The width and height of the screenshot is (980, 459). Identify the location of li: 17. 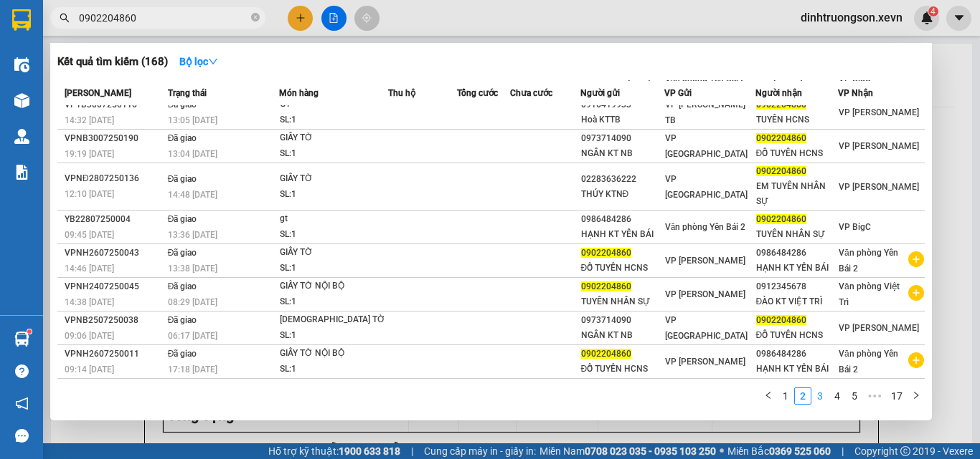
(896, 396).